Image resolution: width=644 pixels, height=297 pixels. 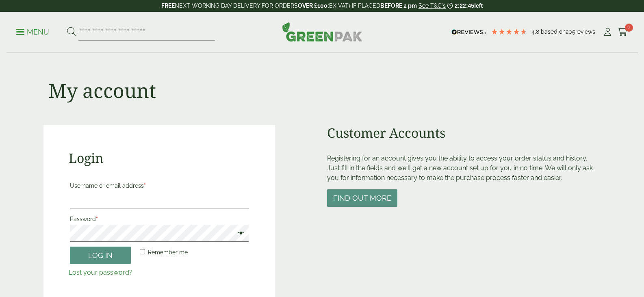 What do you see at coordinates (553, 32) in the screenshot?
I see `span: Based on` at bounding box center [553, 32].